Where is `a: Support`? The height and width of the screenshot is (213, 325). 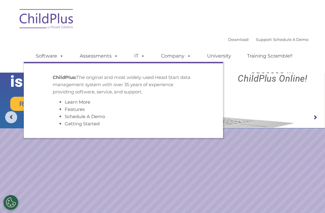 a: Support is located at coordinates (263, 39).